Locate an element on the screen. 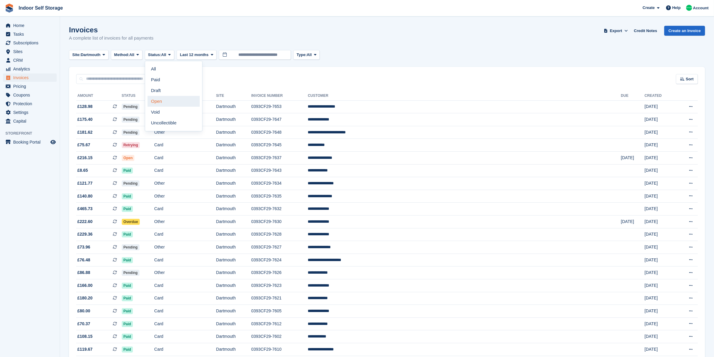  span: Export is located at coordinates (616, 31).